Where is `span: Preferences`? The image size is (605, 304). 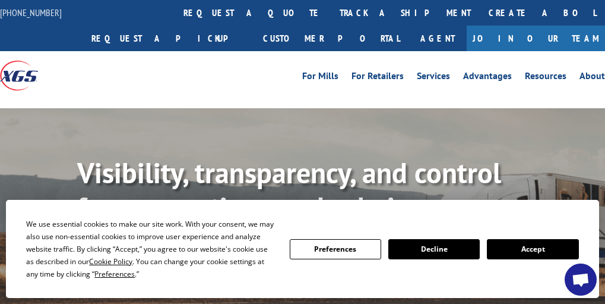
span: Preferences is located at coordinates (115, 273).